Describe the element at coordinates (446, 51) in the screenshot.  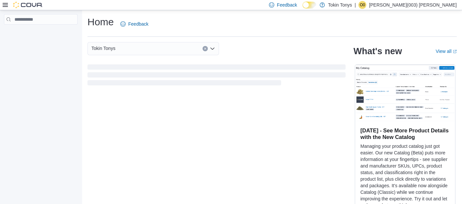
I see `a: View allExternal link` at that location.